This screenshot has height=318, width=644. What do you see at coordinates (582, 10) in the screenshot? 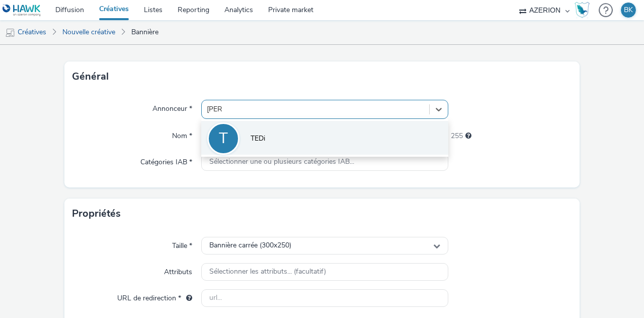
I see `img: Hawk Academy` at bounding box center [582, 10].